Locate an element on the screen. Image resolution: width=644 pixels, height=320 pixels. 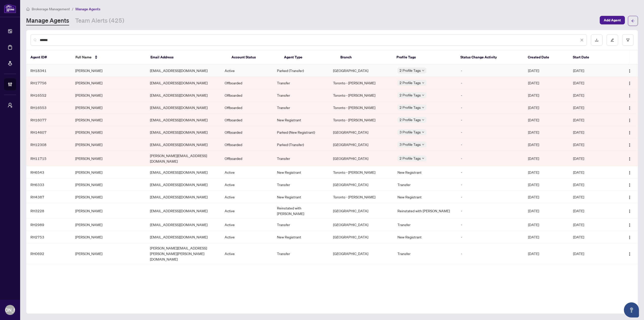
td: RH6543 is located at coordinates (49, 172).